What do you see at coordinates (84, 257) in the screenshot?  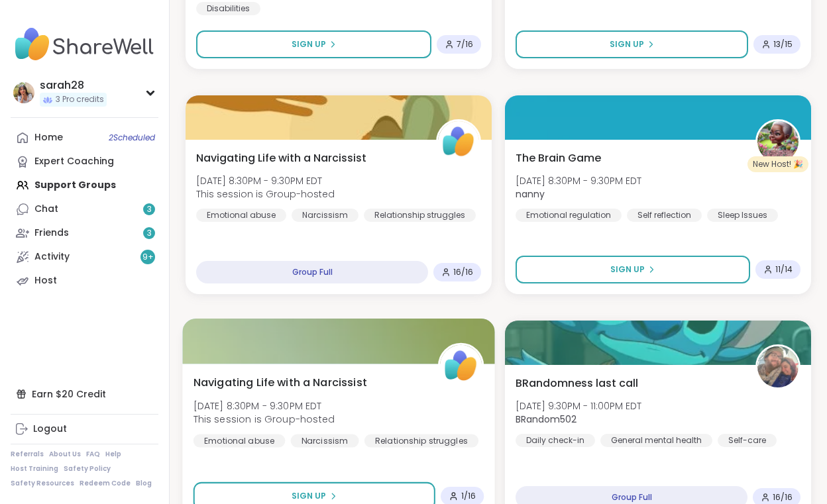 I see `a: Activity9+` at bounding box center [84, 257].